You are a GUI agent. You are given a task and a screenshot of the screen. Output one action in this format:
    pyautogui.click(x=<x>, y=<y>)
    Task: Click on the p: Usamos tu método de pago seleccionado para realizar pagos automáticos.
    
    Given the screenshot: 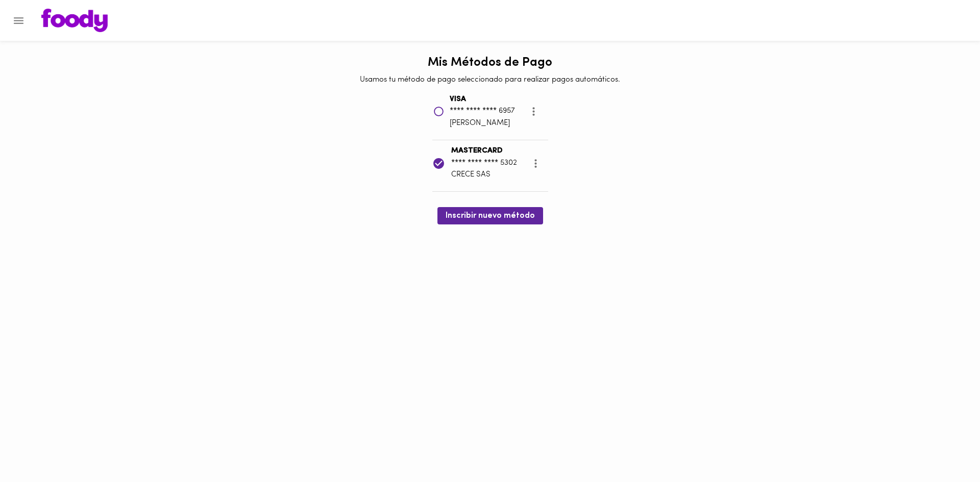 What is the action you would take?
    pyautogui.click(x=490, y=79)
    